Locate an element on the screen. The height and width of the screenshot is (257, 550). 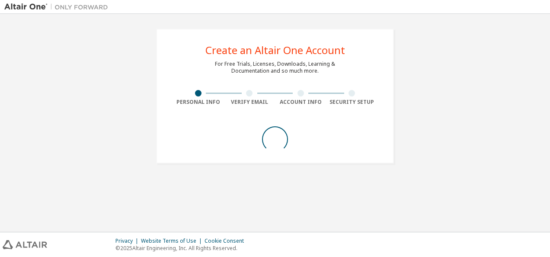
div: Account Info is located at coordinates (301, 102).